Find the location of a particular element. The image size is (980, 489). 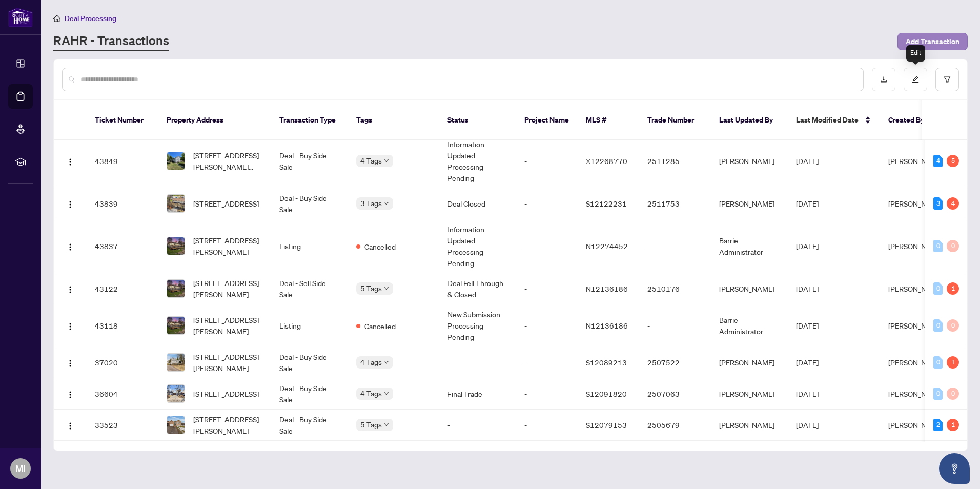

span: filter is located at coordinates (947, 80).